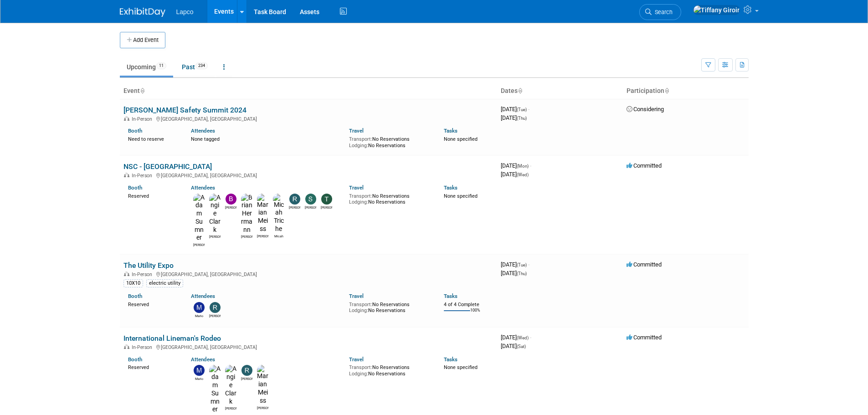  What do you see at coordinates (152, 367) in the screenshot?
I see `div: Reserved` at bounding box center [152, 367].